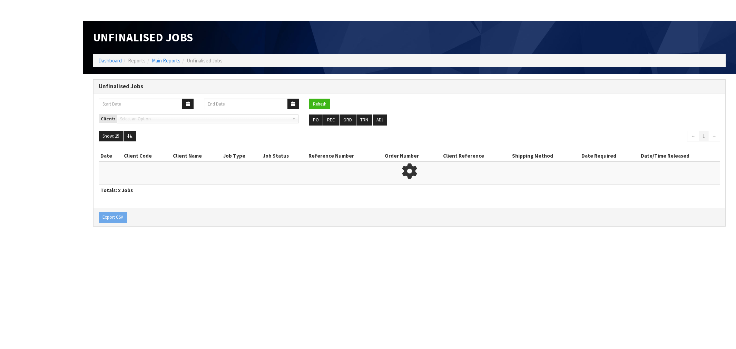 This screenshot has width=736, height=349. Describe the element at coordinates (140, 104) in the screenshot. I see `input: Start Date` at that location.